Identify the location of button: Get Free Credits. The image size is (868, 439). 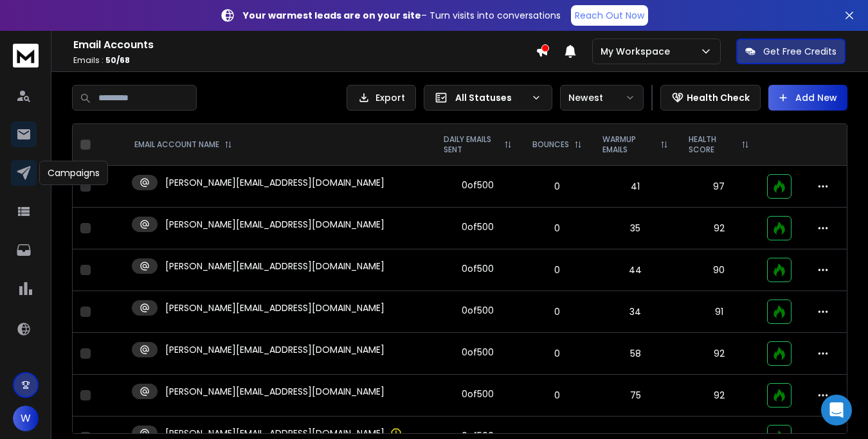
(791, 51).